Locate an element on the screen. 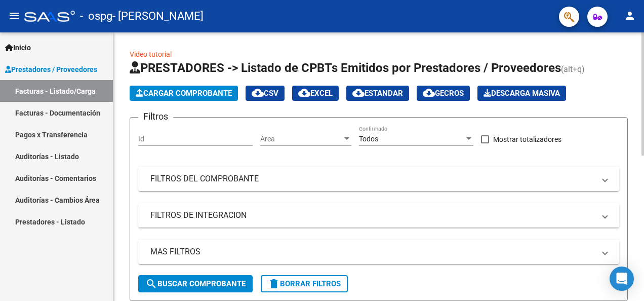  span: PRESTADORES -> Listado de CPBTs Emitidos por Prestadores / Proveedores is located at coordinates (346, 68).